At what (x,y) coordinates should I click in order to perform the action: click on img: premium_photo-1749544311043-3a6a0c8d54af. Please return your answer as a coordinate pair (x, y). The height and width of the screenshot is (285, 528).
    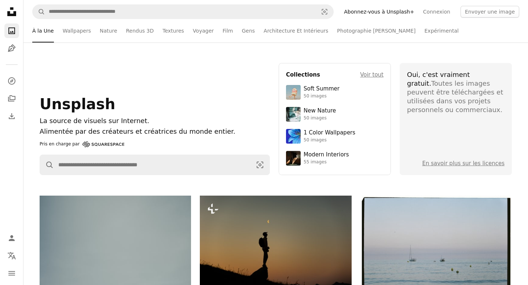
    Looking at the image, I should click on (293, 92).